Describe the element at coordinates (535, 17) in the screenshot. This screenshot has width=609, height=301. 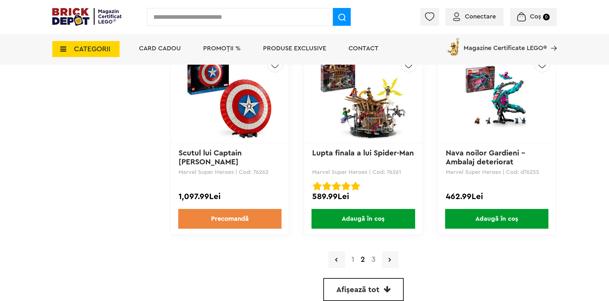
I see `span: Coș` at that location.